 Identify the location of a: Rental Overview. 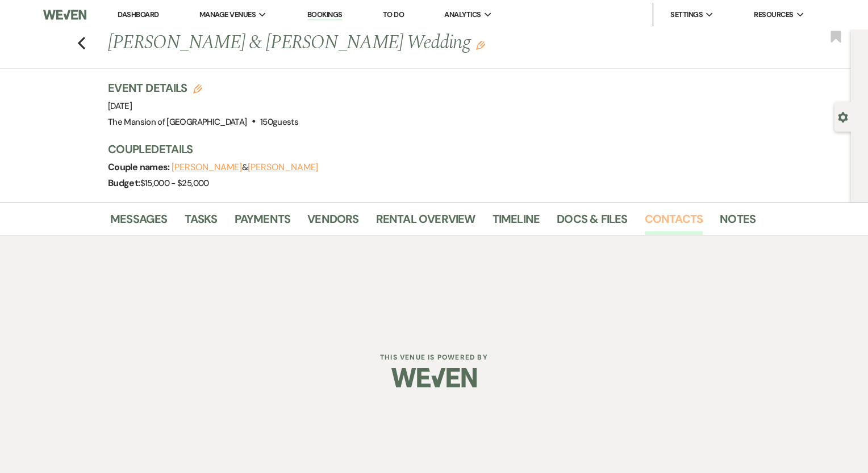
(426, 222).